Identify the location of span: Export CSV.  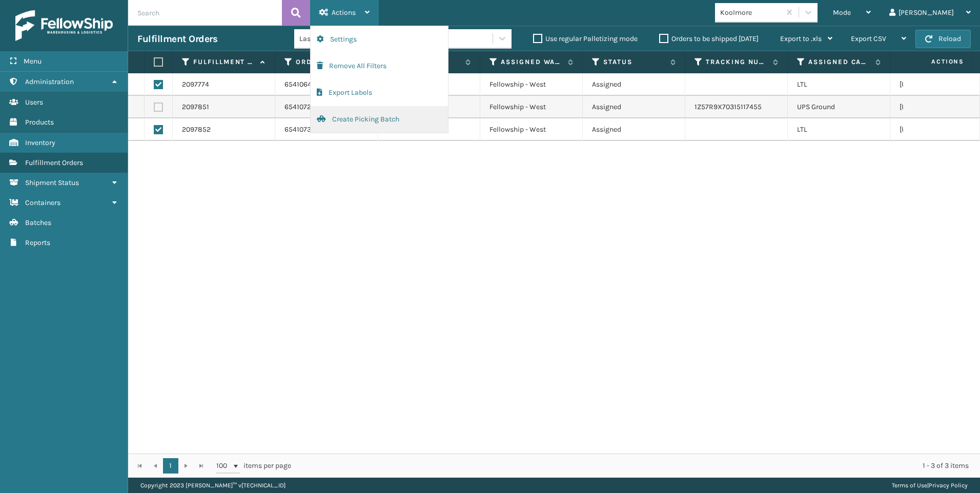
(868, 39).